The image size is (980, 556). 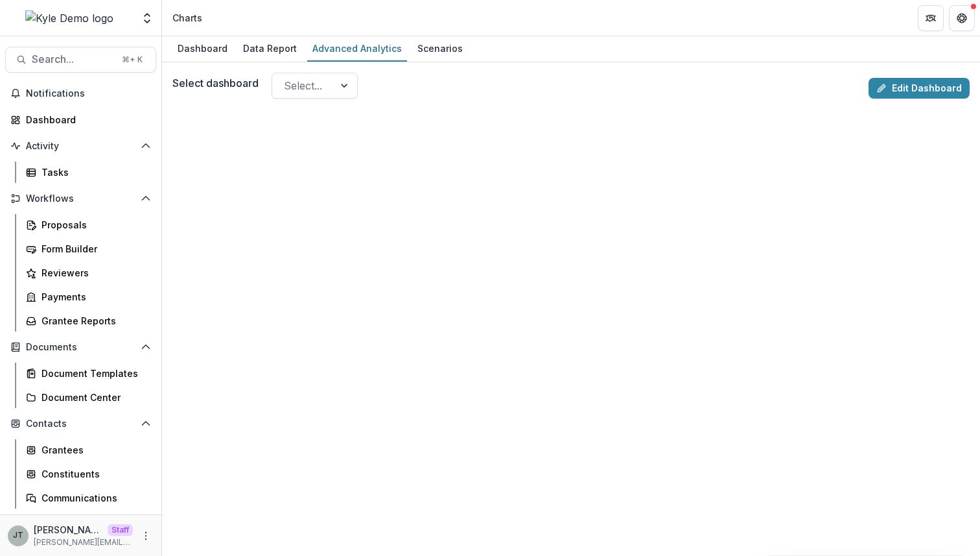 I want to click on button: Open Documents, so click(x=80, y=347).